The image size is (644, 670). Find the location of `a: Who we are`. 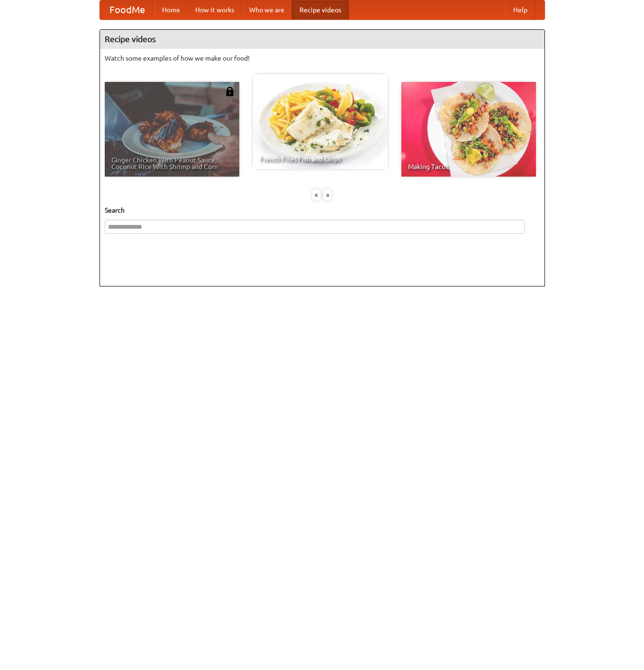

a: Who we are is located at coordinates (266, 10).